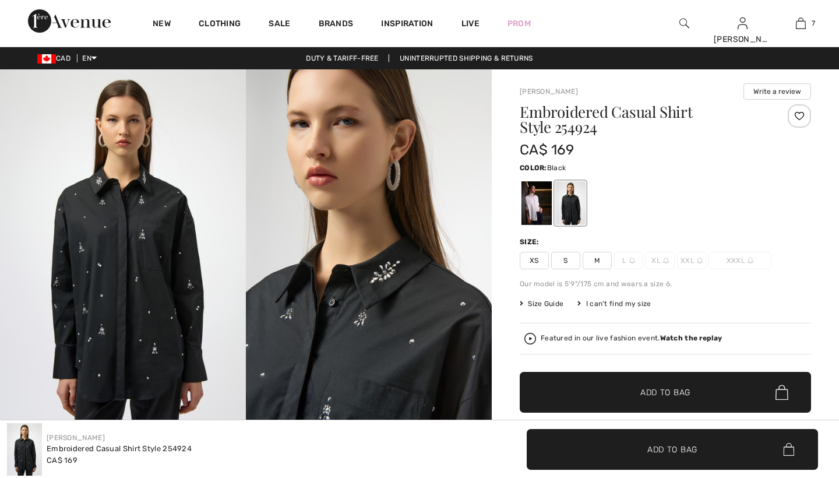  Describe the element at coordinates (801, 23) in the screenshot. I see `img: My Bag` at that location.